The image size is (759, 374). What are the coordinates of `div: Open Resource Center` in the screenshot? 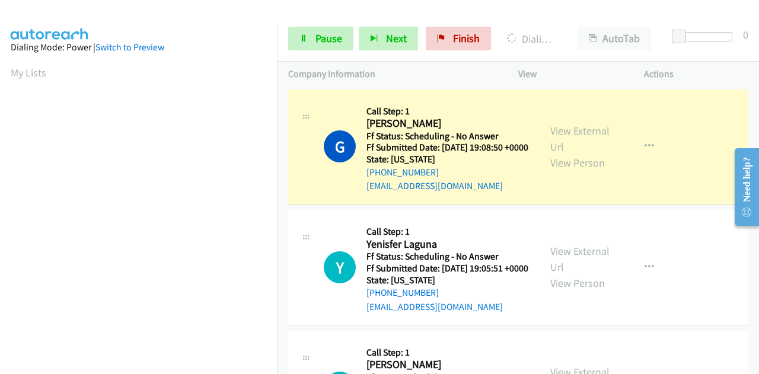 It's located at (21, 47).